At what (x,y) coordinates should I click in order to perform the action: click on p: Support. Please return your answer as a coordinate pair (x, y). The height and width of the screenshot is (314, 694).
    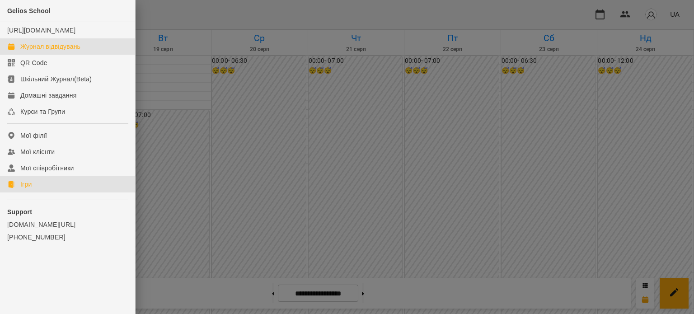
    Looking at the image, I should click on (67, 212).